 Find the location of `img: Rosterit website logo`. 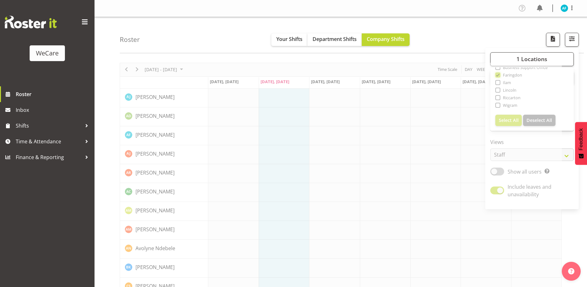

img: Rosterit website logo is located at coordinates (31, 22).